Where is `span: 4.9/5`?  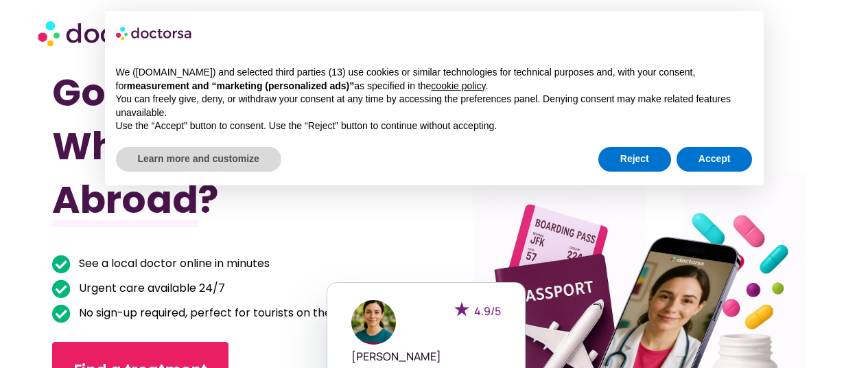 span: 4.9/5 is located at coordinates (487, 311).